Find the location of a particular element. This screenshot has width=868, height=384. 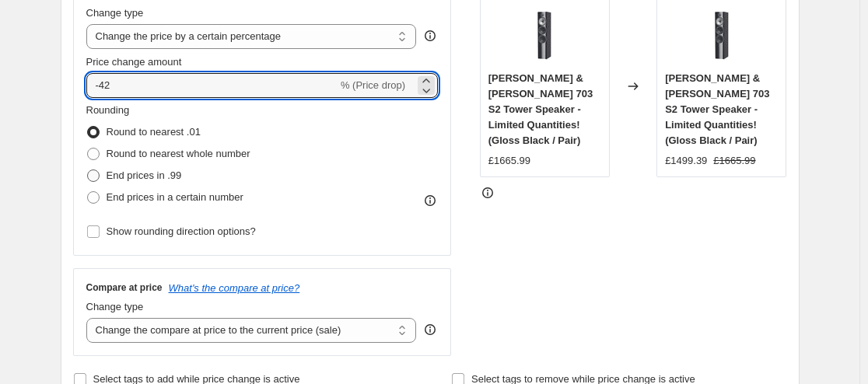

span: End prices in a certain number is located at coordinates (175, 196).